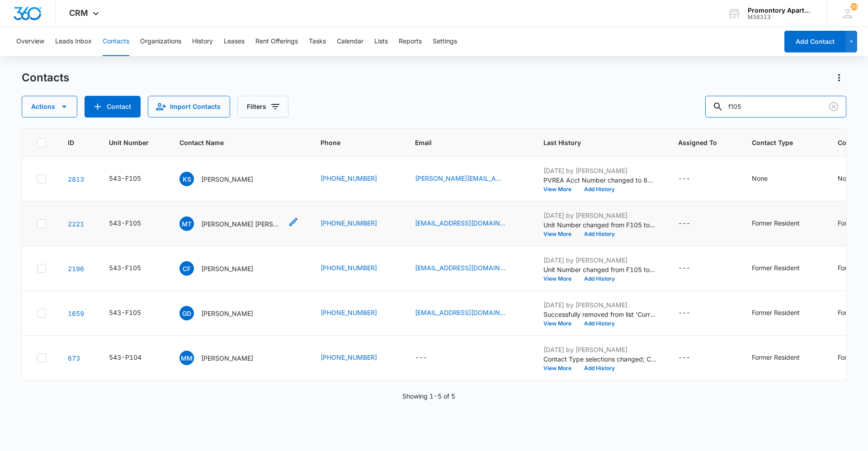  What do you see at coordinates (277, 41) in the screenshot?
I see `button: Rent Offerings` at bounding box center [277, 41].